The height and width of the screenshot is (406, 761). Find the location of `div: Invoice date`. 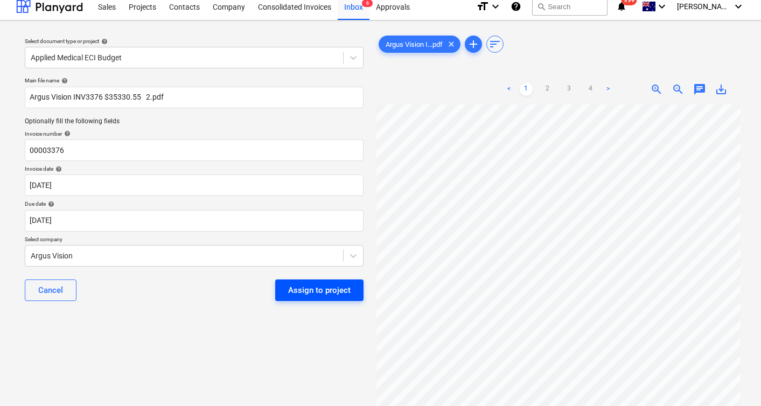

div: Invoice date is located at coordinates (194, 169).